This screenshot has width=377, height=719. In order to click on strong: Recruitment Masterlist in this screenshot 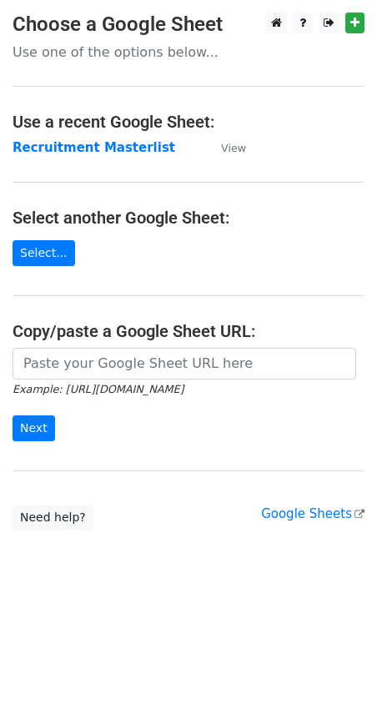, I will do `click(93, 148)`.